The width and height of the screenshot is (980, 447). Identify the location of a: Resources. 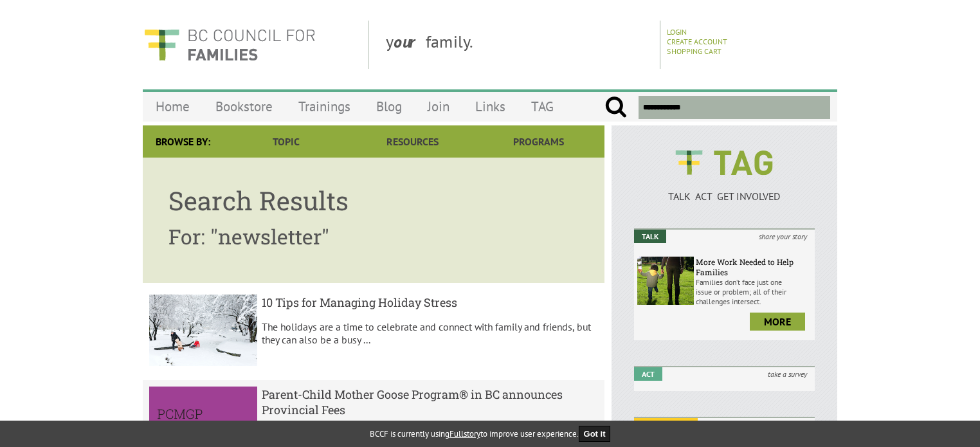
(412, 142).